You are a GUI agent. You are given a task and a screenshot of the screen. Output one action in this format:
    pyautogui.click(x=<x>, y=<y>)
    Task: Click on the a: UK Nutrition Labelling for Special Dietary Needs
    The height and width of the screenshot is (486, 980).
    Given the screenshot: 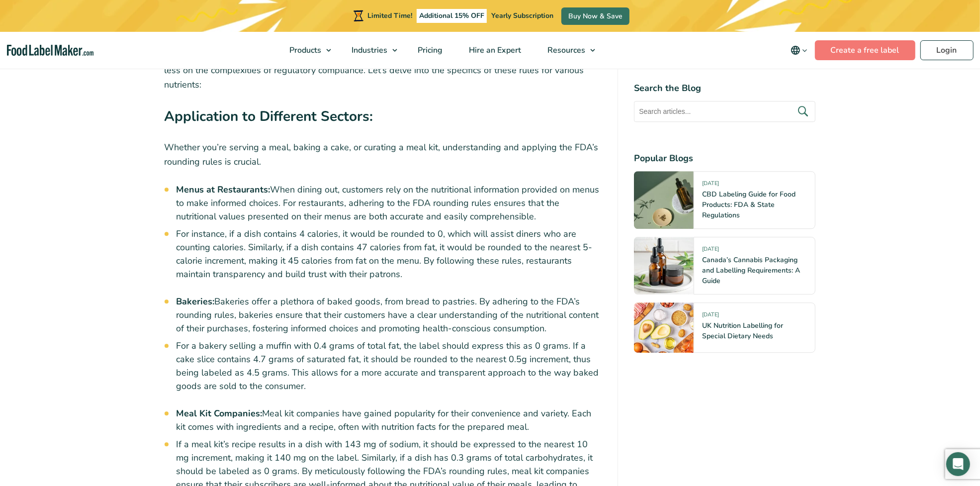 What is the action you would take?
    pyautogui.click(x=742, y=330)
    